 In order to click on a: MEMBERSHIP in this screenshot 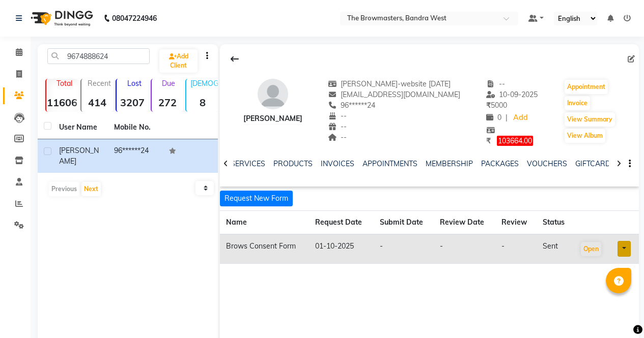, I will do `click(449, 164)`.